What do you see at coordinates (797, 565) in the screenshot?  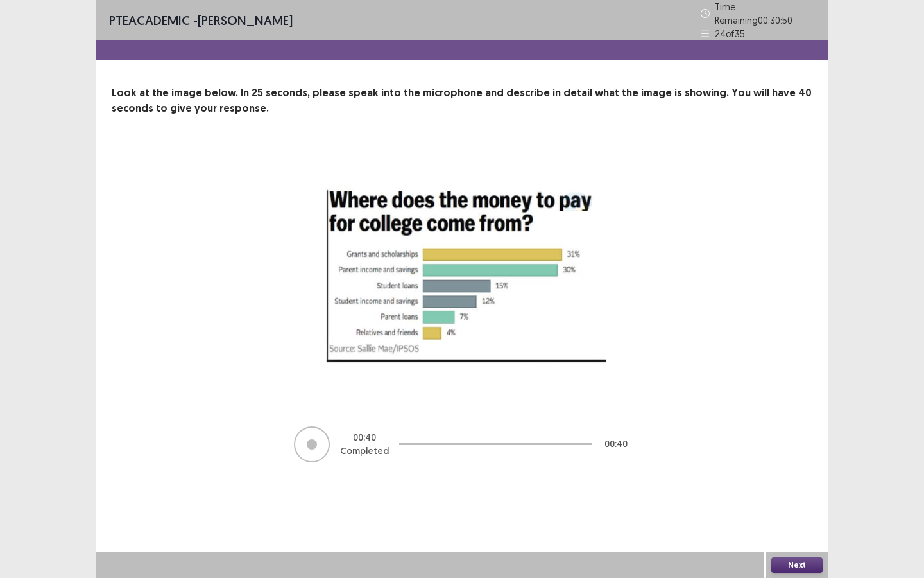 I see `button: Next` at bounding box center [797, 565].